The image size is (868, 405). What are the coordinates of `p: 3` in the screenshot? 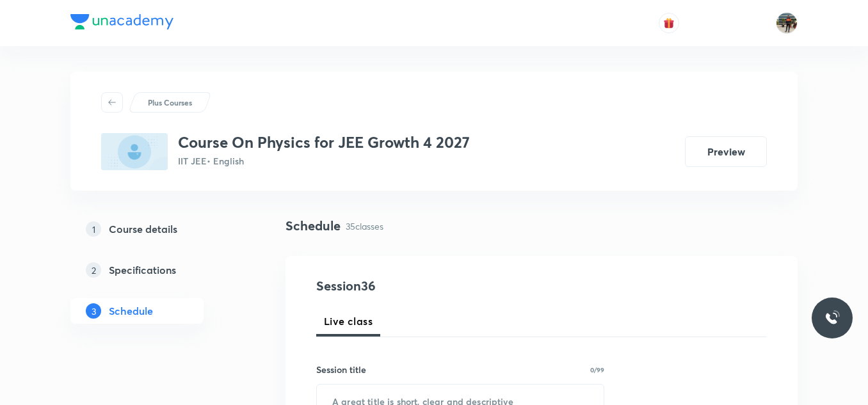 It's located at (93, 311).